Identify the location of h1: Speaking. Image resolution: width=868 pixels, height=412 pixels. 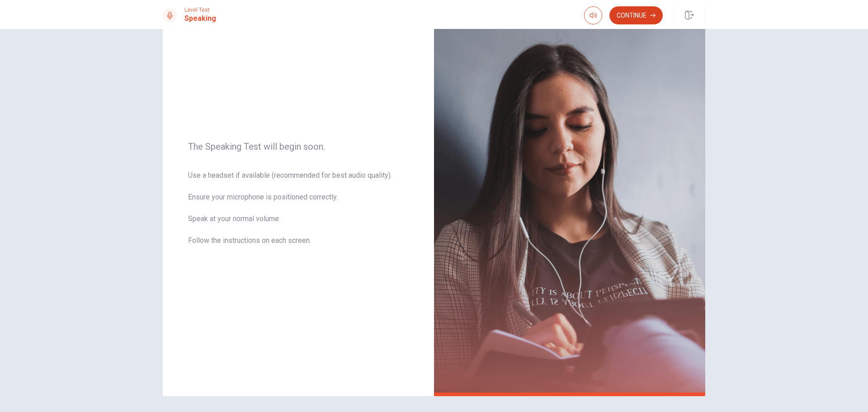
(200, 18).